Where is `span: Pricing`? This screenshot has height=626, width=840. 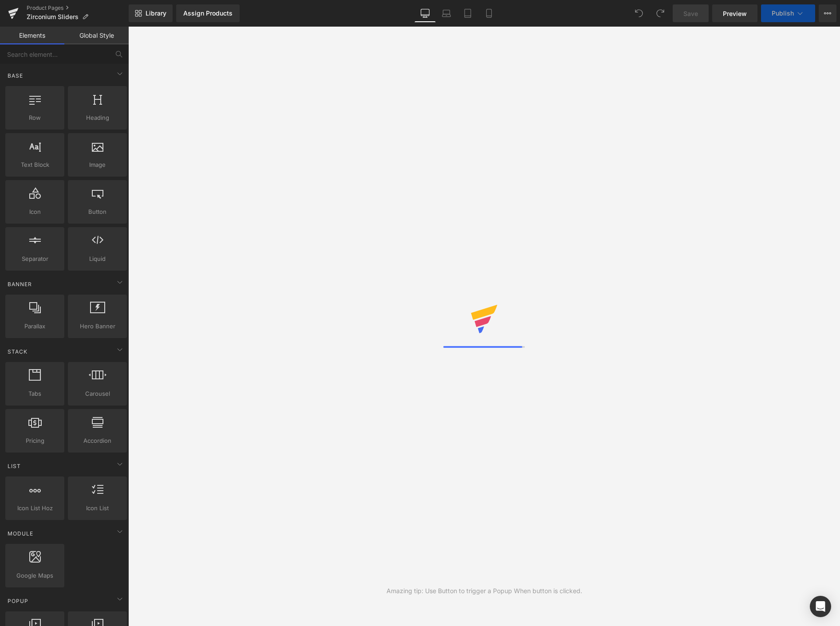
span: Pricing is located at coordinates (35, 441).